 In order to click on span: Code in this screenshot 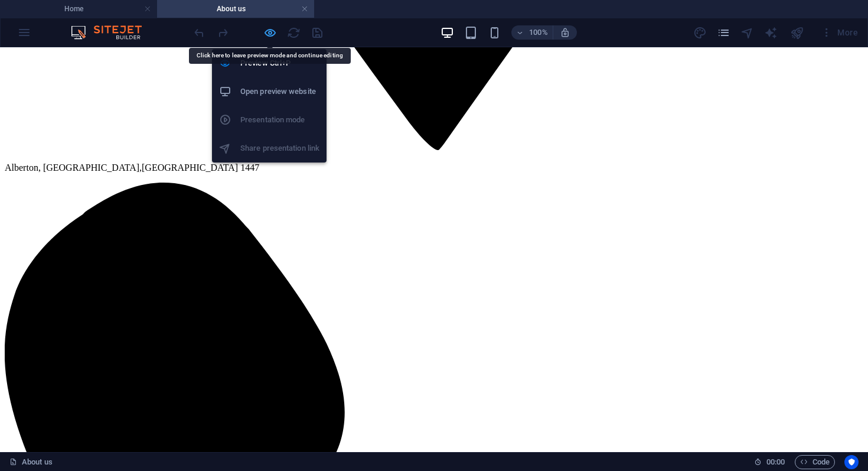, I will do `click(815, 462)`.